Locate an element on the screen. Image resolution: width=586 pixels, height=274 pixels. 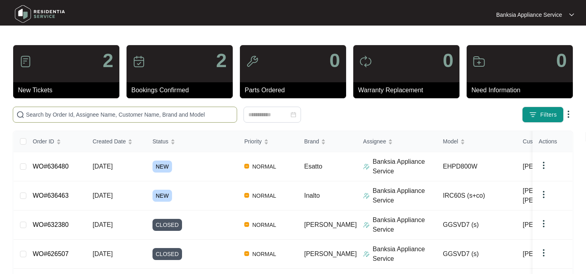
a: WO#626507 is located at coordinates (51, 253).